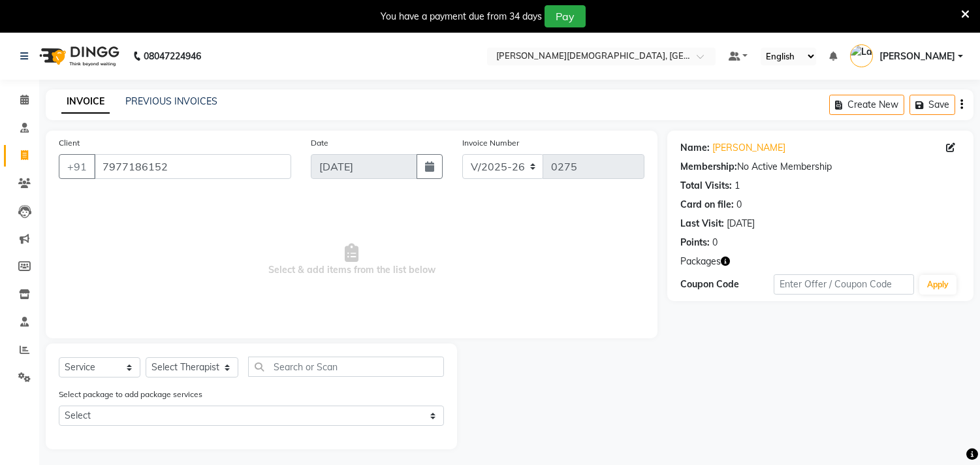  I want to click on label: Invoice Number, so click(490, 143).